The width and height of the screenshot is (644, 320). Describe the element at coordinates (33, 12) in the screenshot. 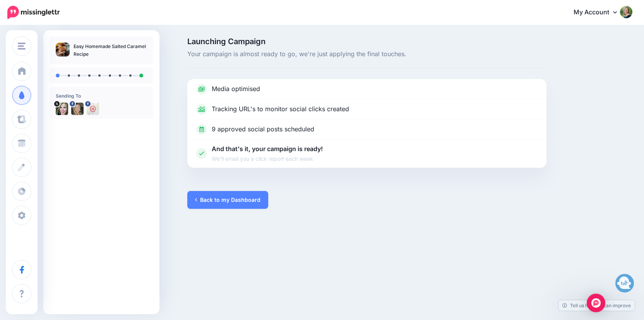

I see `img: Missinglettr` at that location.